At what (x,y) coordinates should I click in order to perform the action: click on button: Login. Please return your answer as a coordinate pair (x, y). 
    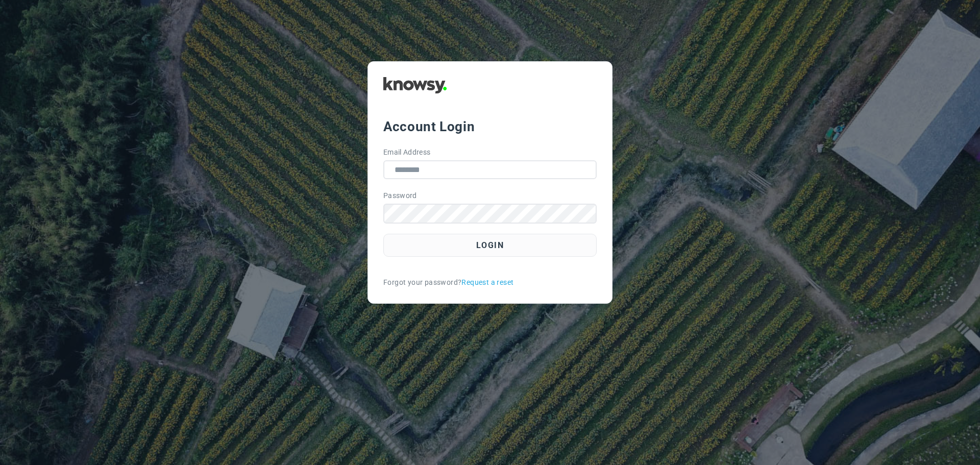
    Looking at the image, I should click on (490, 245).